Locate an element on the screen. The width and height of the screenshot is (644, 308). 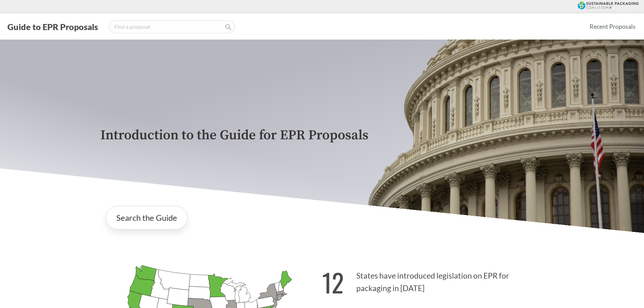
p: Introduction to the Guide for EPR Proposals is located at coordinates (322, 136).